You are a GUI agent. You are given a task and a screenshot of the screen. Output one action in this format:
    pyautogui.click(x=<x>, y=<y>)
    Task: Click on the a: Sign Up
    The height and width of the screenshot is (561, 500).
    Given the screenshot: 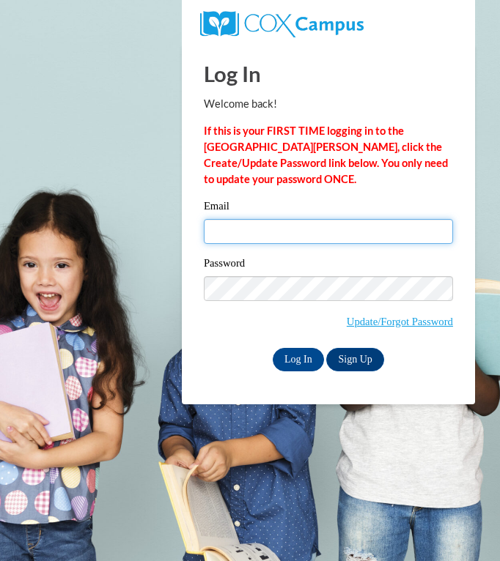 What is the action you would take?
    pyautogui.click(x=355, y=360)
    